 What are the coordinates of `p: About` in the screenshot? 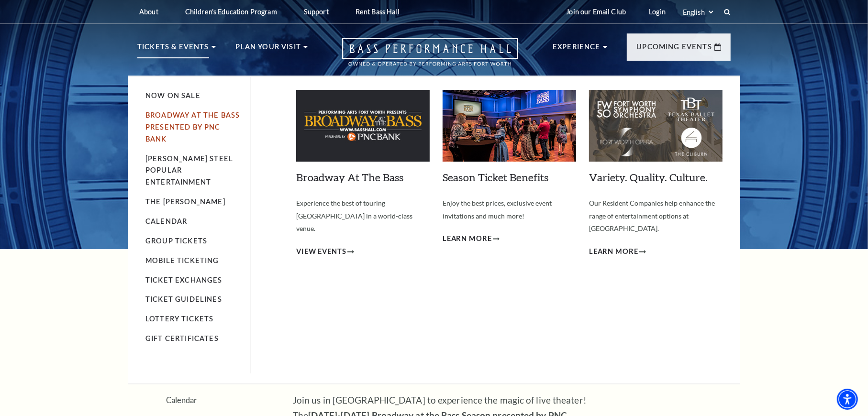 It's located at (149, 11).